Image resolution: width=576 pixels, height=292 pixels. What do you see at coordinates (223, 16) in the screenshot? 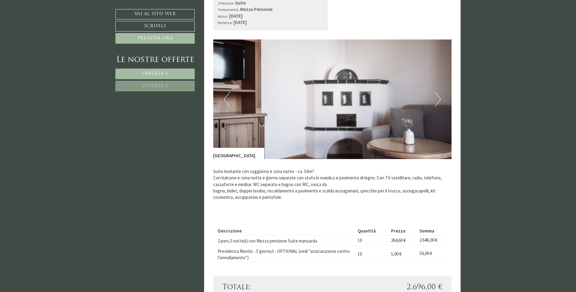
I see `small: Arrivo:` at bounding box center [223, 16].